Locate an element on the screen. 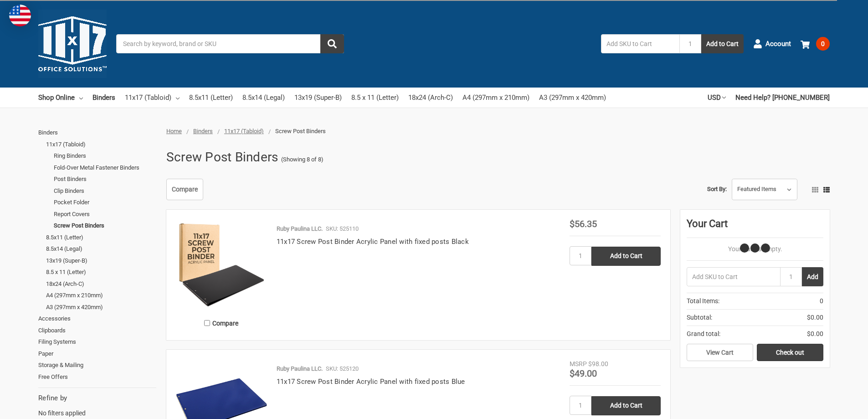 Image resolution: width=868 pixels, height=419 pixels. a: Pocket Folder is located at coordinates (105, 202).